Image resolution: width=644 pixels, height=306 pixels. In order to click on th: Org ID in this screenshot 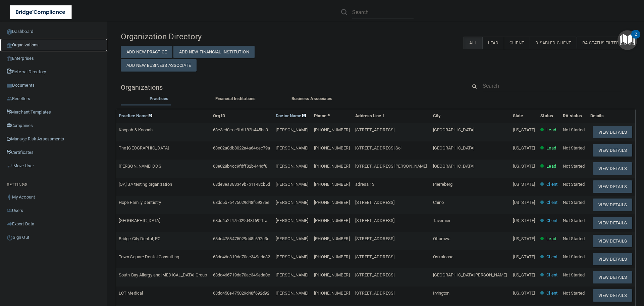, I will do `click(241, 116)`.